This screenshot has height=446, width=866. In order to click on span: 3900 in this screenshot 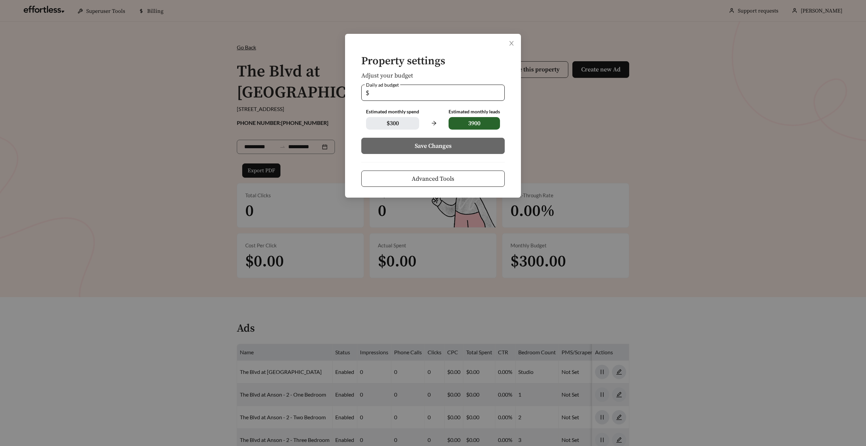, I will do `click(474, 123)`.